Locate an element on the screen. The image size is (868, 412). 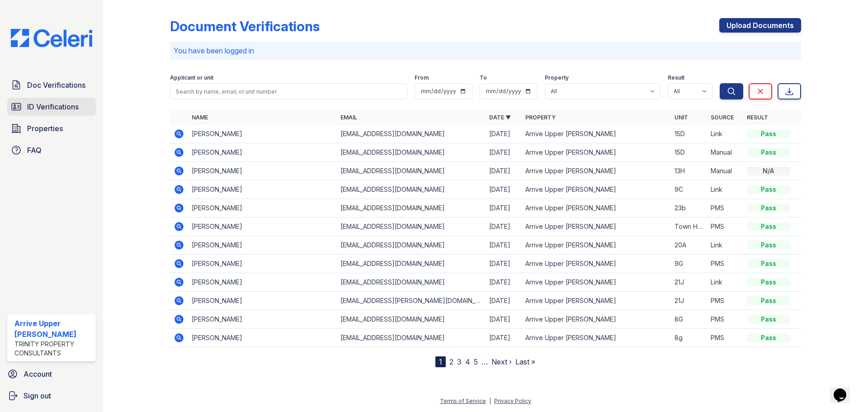
button: Sign out is located at coordinates (52, 396).